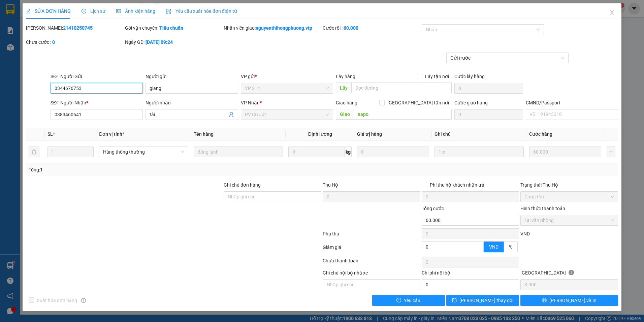 This screenshot has width=644, height=322. What do you see at coordinates (469, 76) in the screenshot?
I see `label: Cước lấy hàng` at bounding box center [469, 76].